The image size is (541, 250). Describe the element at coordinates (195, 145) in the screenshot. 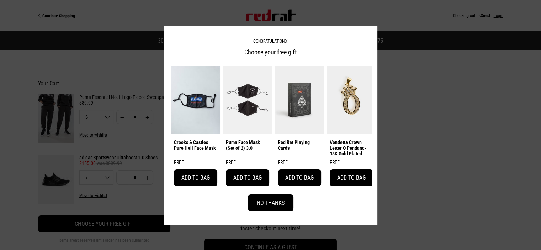

I see `a: Crooks & Castles Pure Hell Face Mask` at that location.